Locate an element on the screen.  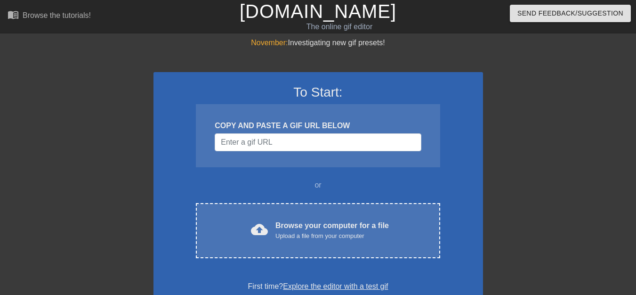
div: COPY AND PASTE A GIF URL BELOW is located at coordinates (318, 126).